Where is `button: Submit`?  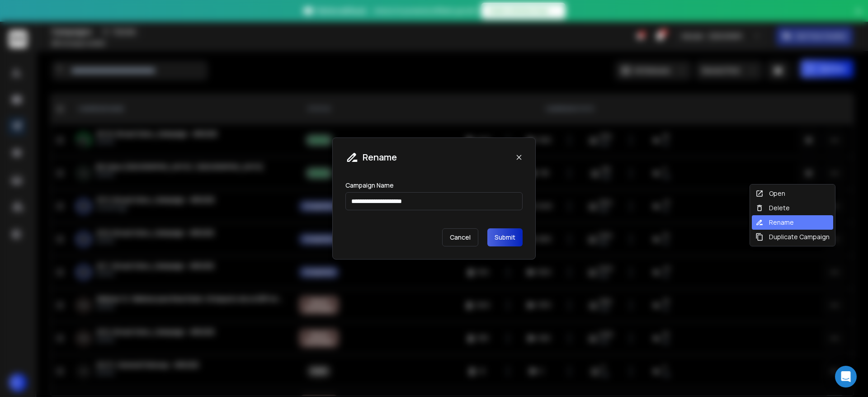
button: Submit is located at coordinates (505, 237).